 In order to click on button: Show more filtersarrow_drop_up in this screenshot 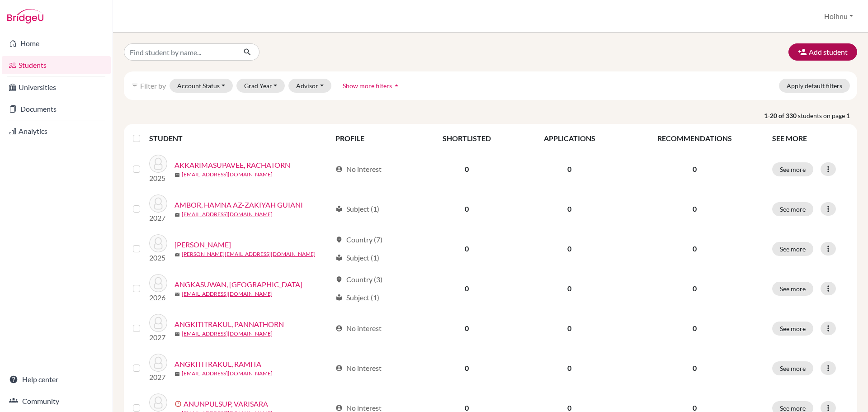, I will do `click(372, 85)`.